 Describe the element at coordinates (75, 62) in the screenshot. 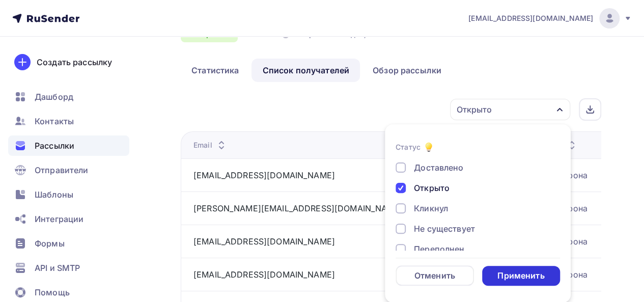

I see `div: Создать рассылку` at that location.